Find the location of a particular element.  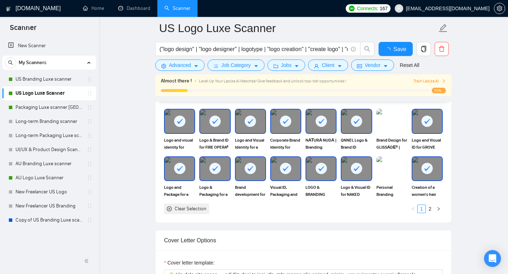

span: Logo & Brand ID for FIRE OPERA® is located at coordinates (215, 144).